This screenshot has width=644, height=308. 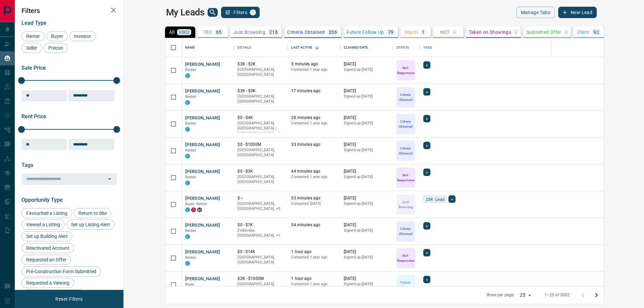 What do you see at coordinates (261, 64) in the screenshot?
I see `p: $2K - $2K` at bounding box center [261, 64].